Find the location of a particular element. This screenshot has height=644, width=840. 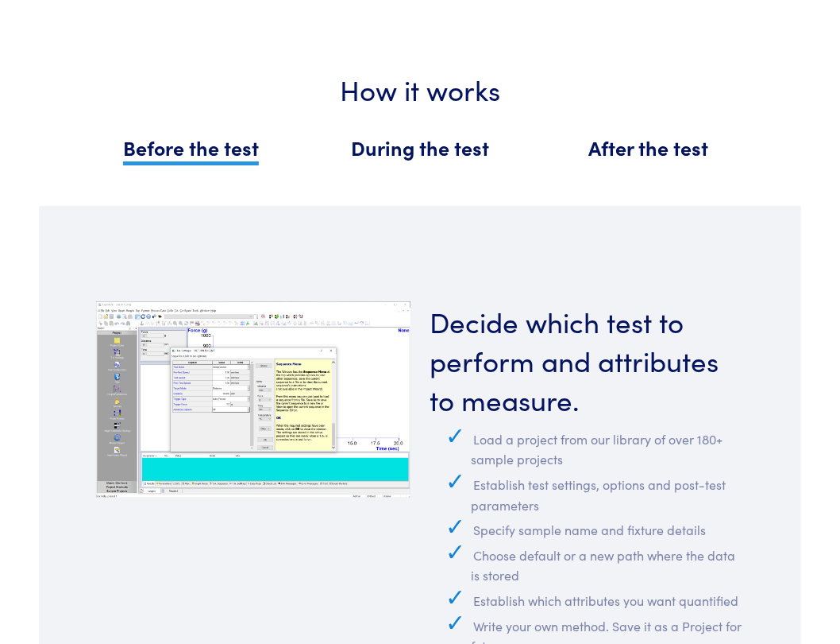

li: Choose default or a new path where the data is stored is located at coordinates (607, 563).